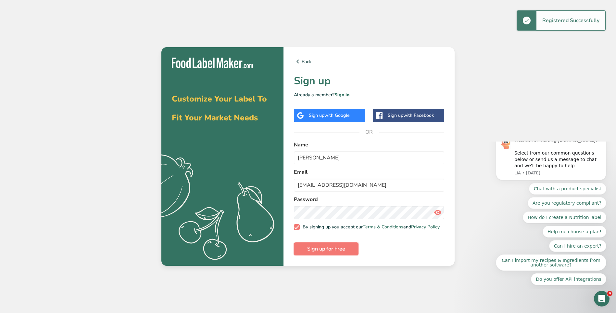 This screenshot has width=616, height=313. What do you see at coordinates (610, 293) in the screenshot?
I see `span: 4` at bounding box center [610, 293].